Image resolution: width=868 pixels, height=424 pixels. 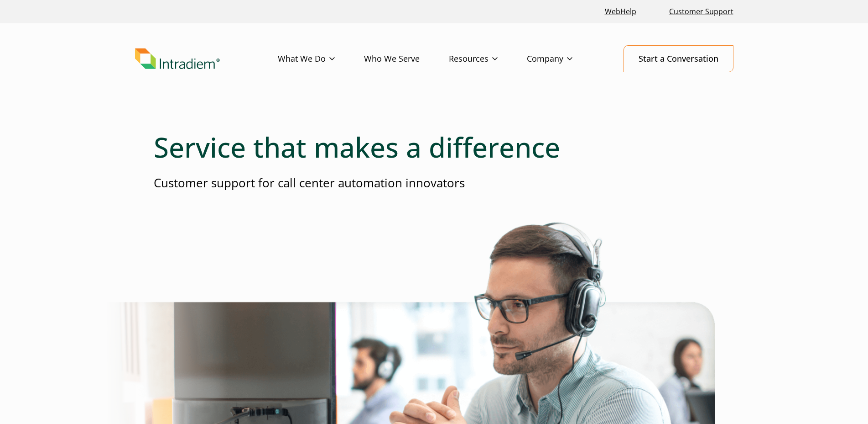 What do you see at coordinates (488, 59) in the screenshot?
I see `a: Resources` at bounding box center [488, 59].